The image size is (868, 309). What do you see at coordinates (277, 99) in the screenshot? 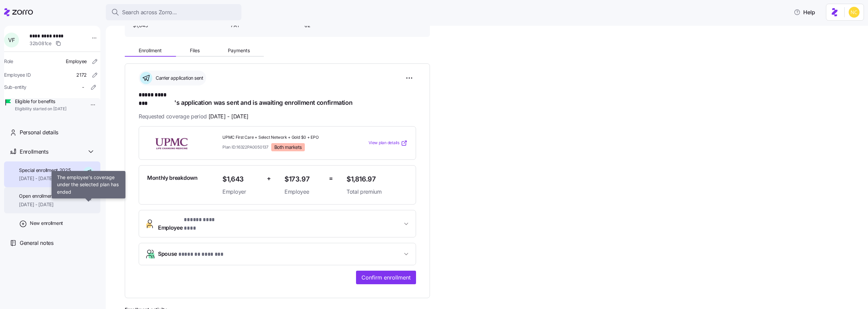
I see `h1: 's application was sent and is awaiting enrollment confirmation` at bounding box center [277, 99].